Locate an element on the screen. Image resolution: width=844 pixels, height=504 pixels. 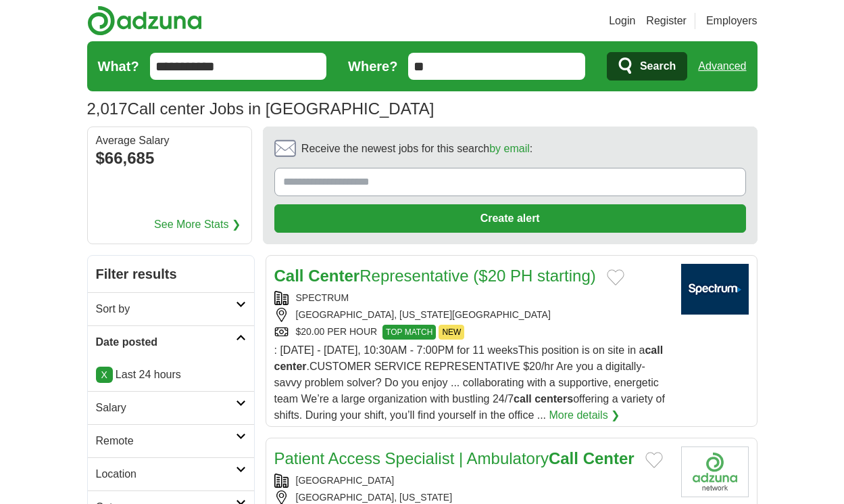
span: Search is located at coordinates (658, 66).